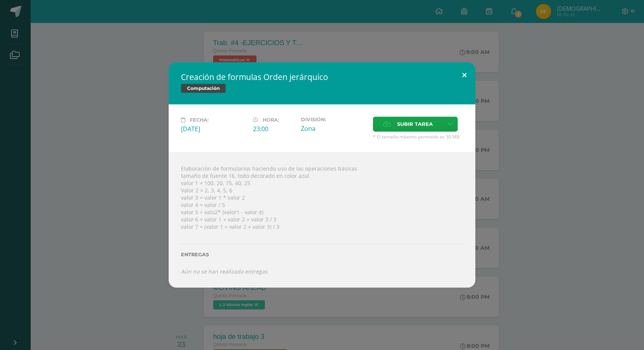 The image size is (644, 350). I want to click on h2: Creación de formulas Orden jerárquico, so click(322, 77).